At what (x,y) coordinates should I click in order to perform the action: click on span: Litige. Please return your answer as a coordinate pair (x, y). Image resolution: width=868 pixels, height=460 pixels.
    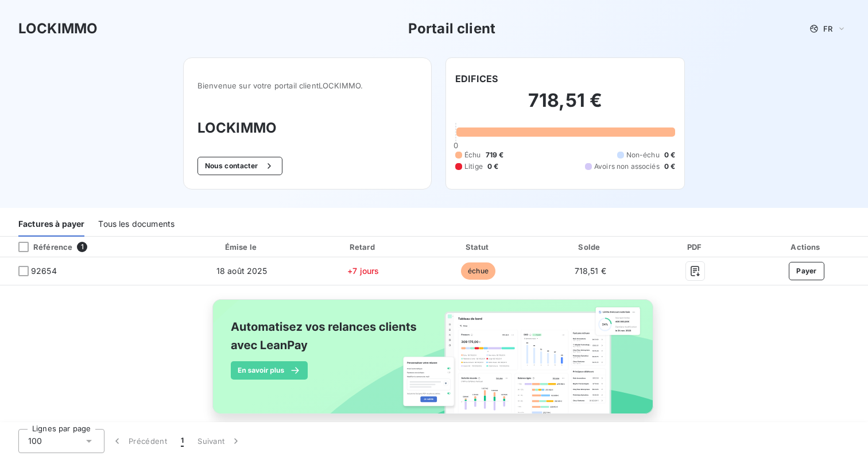
    Looking at the image, I should click on (474, 167).